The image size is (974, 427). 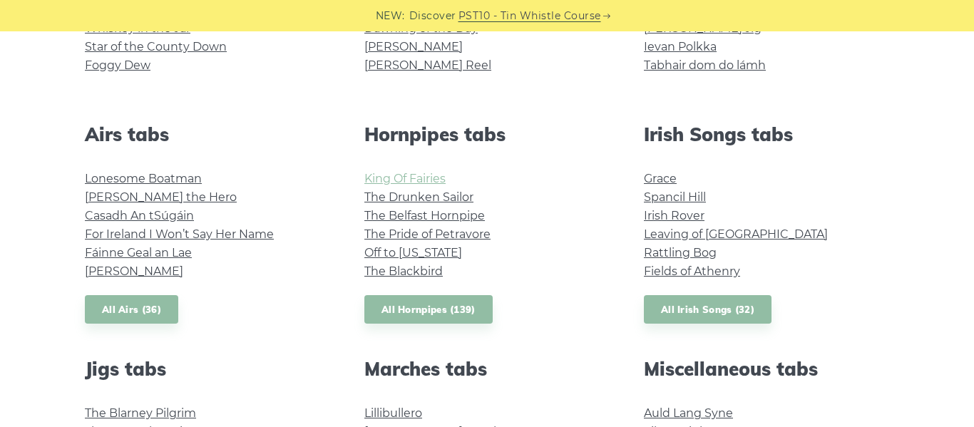 I want to click on a: Star of the County Down, so click(x=155, y=46).